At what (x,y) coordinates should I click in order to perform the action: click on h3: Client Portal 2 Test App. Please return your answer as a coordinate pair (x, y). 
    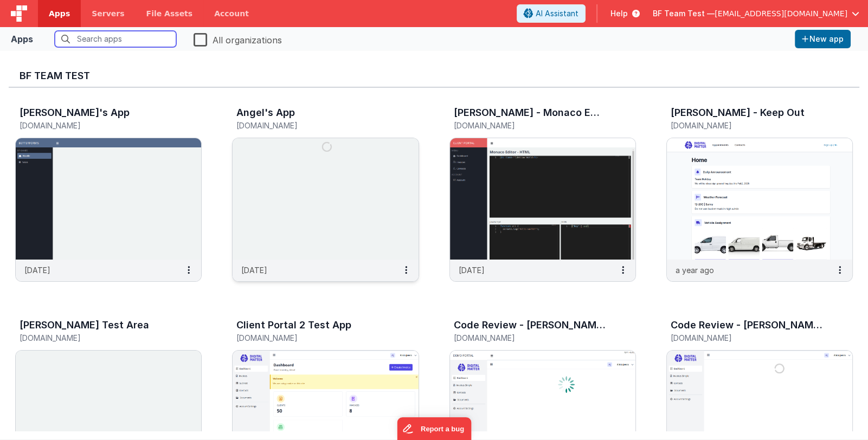
    Looking at the image, I should click on (294, 325).